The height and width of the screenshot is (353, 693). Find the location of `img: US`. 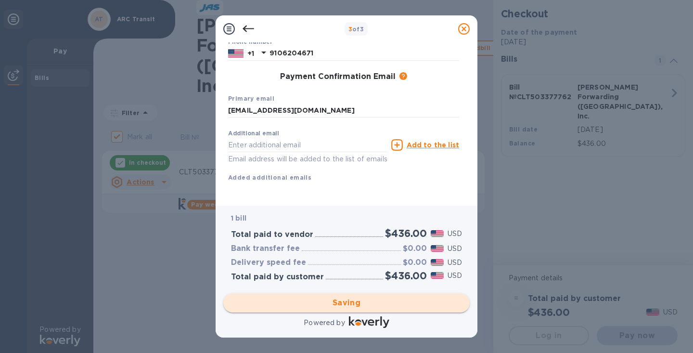

img: US is located at coordinates (236, 53).